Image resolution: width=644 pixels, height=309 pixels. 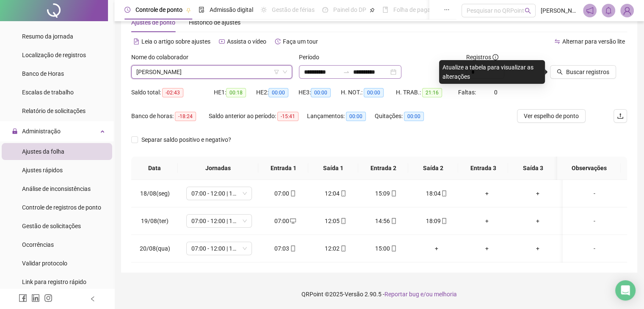 What do you see at coordinates (625, 290) in the screenshot?
I see `div: Open Intercom Messenger` at bounding box center [625, 290].